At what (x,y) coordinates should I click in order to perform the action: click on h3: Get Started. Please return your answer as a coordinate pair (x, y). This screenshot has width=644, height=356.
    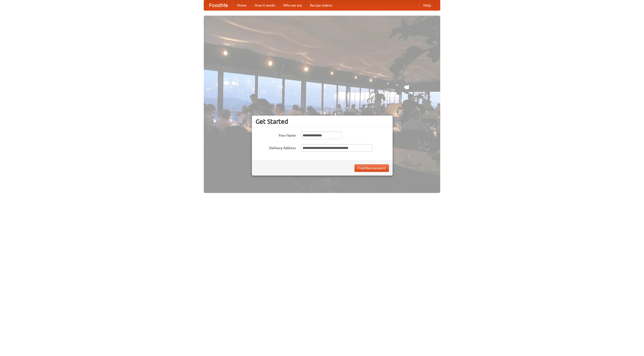
    Looking at the image, I should click on (322, 122).